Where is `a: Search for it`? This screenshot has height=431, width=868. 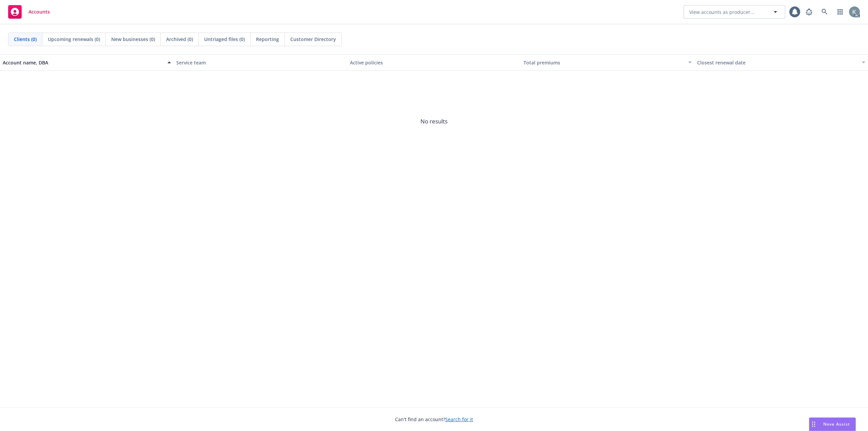
a: Search for it is located at coordinates (459, 419).